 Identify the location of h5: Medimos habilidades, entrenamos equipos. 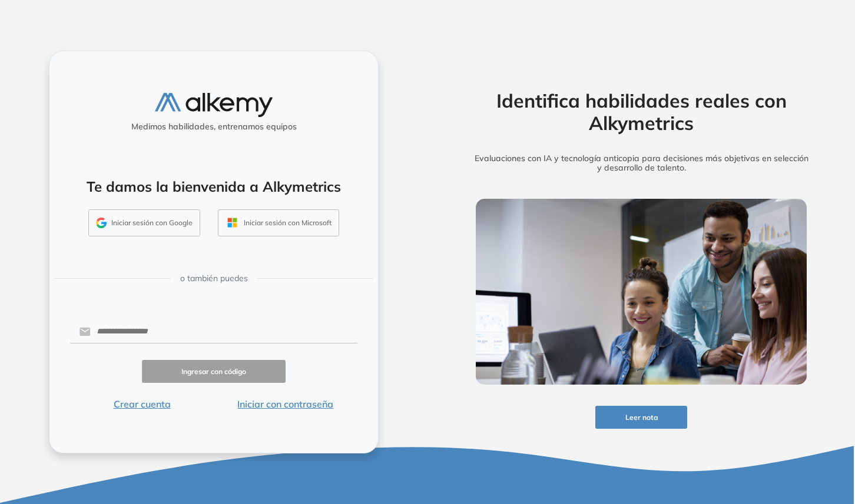
(213, 127).